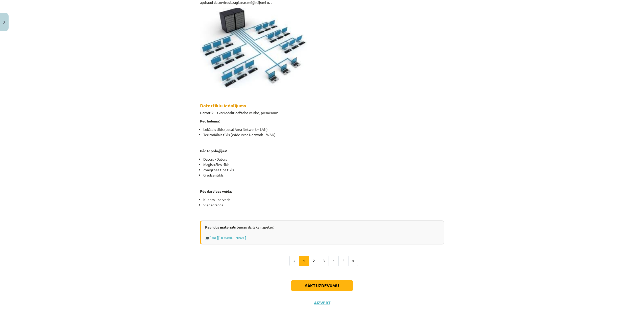 The height and width of the screenshot is (324, 644). Describe the element at coordinates (323, 200) in the screenshot. I see `li: Klients – serveris` at that location.